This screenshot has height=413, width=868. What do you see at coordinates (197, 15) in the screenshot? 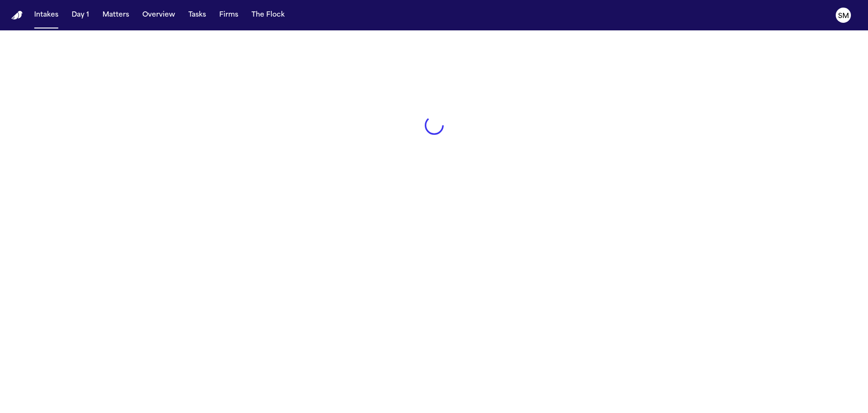
I see `button: Tasks` at bounding box center [197, 15].